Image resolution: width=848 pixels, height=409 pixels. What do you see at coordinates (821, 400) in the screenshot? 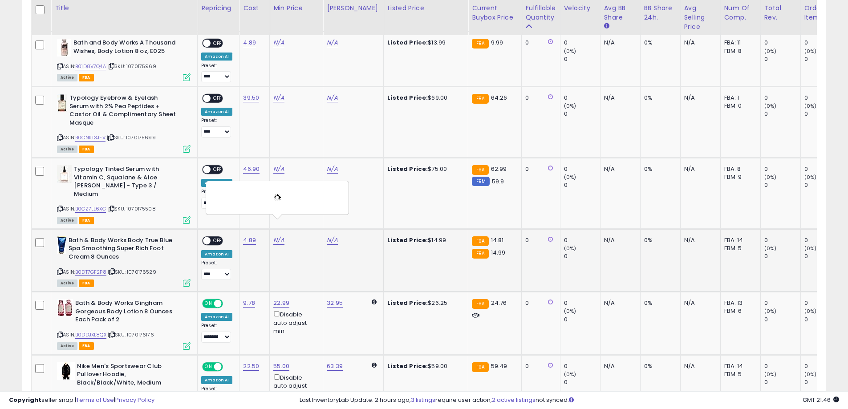
I see `span: 2025-09-15 21:46 GMT` at bounding box center [821, 400].